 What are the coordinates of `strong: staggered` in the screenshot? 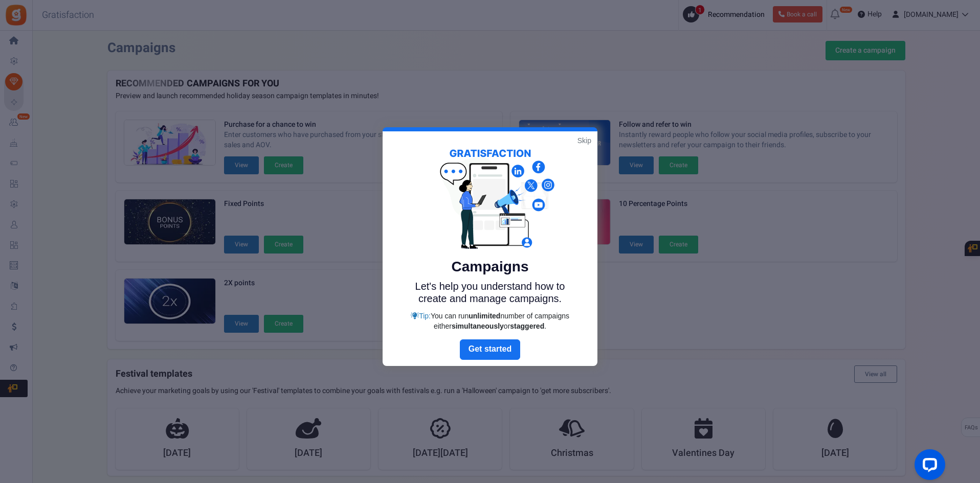 It's located at (527, 326).